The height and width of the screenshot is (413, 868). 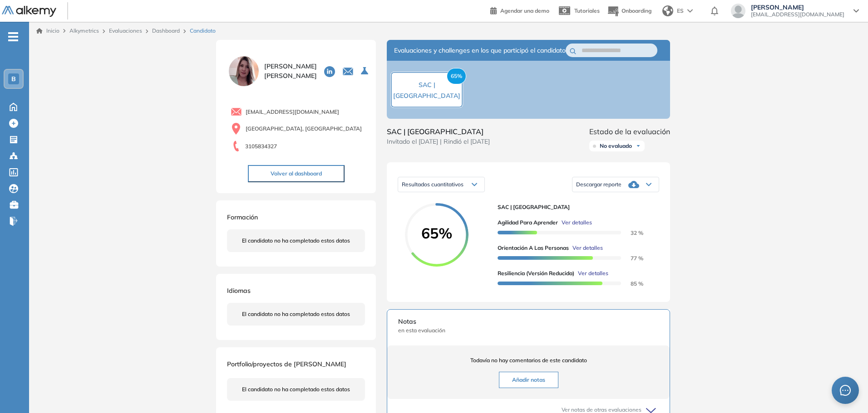 What do you see at coordinates (203, 31) in the screenshot?
I see `span: Candidato` at bounding box center [203, 31].